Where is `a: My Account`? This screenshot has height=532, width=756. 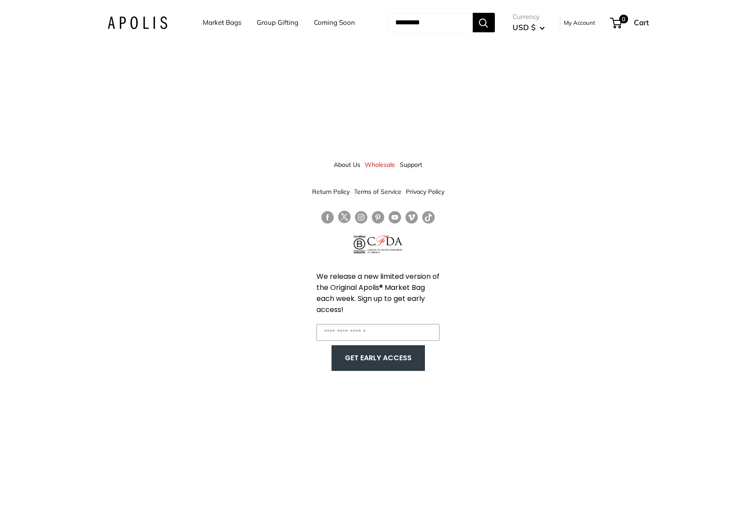
a: My Account is located at coordinates (579, 22).